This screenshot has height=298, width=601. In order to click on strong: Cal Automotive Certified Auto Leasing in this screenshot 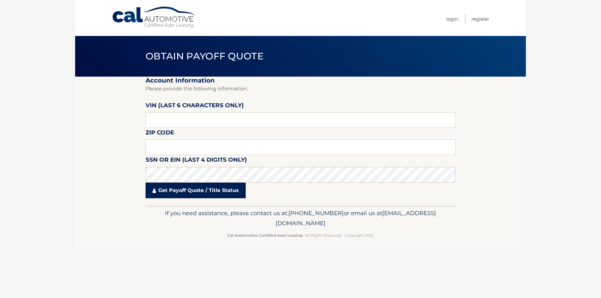, I will do `click(265, 235)`.